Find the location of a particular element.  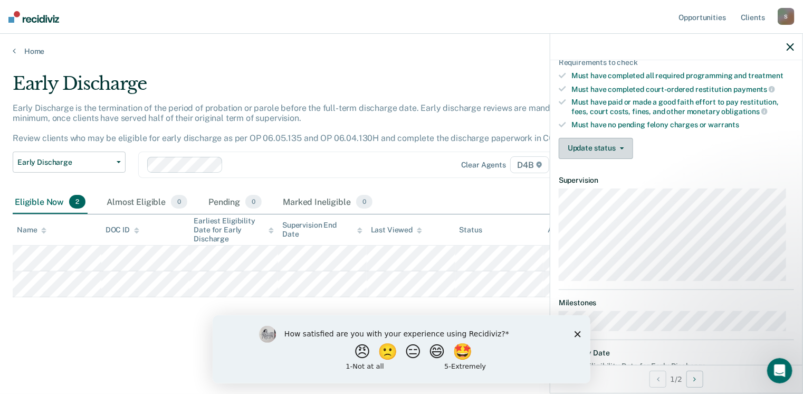

div: 1 - Not at all is located at coordinates (121, 51).